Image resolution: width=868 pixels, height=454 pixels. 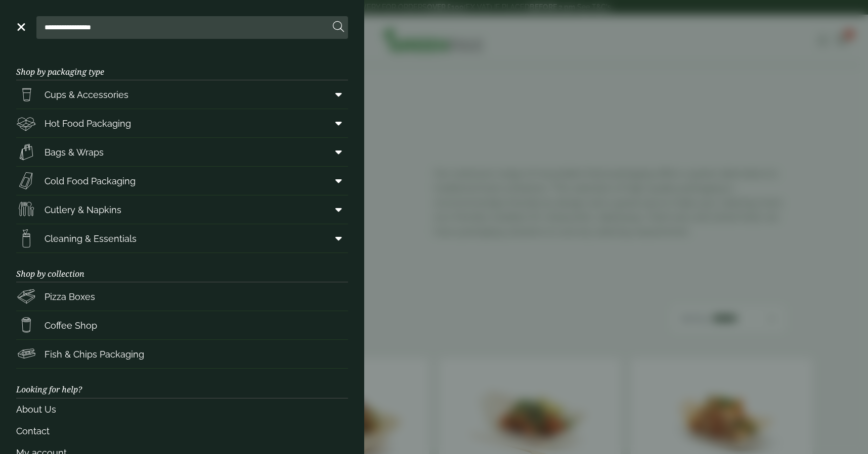 I want to click on span: Coffee Shop, so click(x=71, y=326).